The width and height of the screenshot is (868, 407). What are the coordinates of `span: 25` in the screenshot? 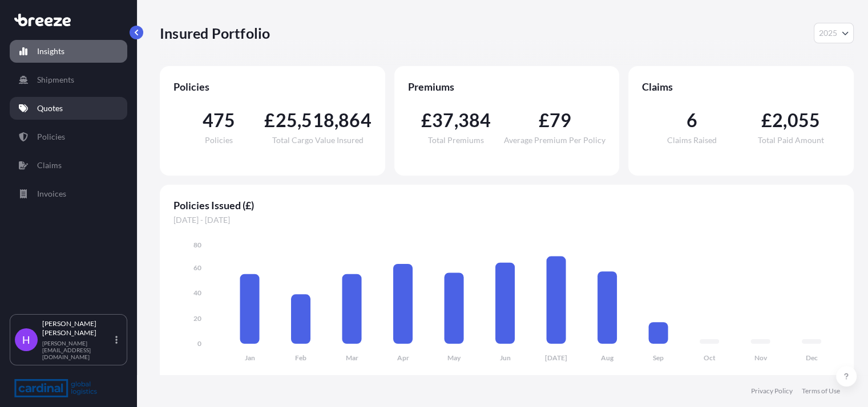 It's located at (287, 121).